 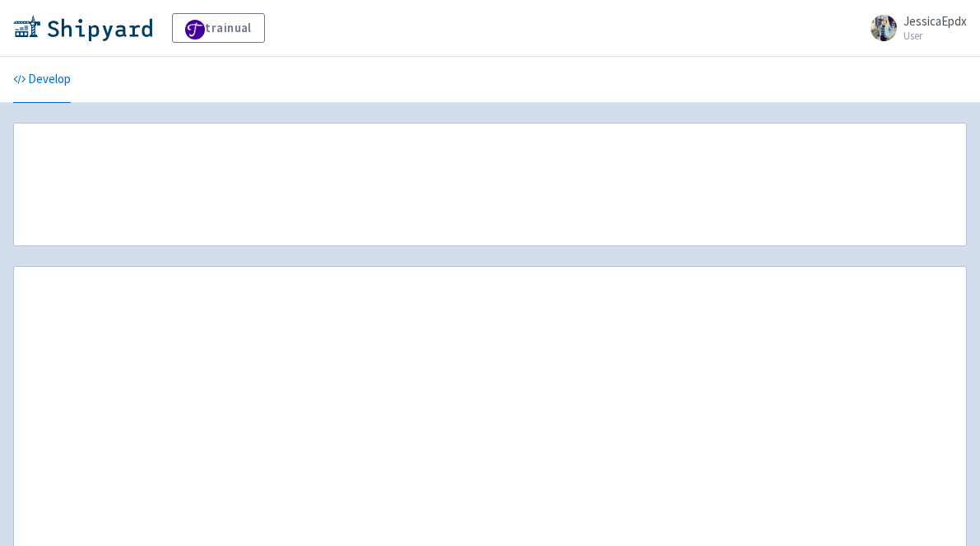 What do you see at coordinates (83, 28) in the screenshot?
I see `img: Shipyard logo` at bounding box center [83, 28].